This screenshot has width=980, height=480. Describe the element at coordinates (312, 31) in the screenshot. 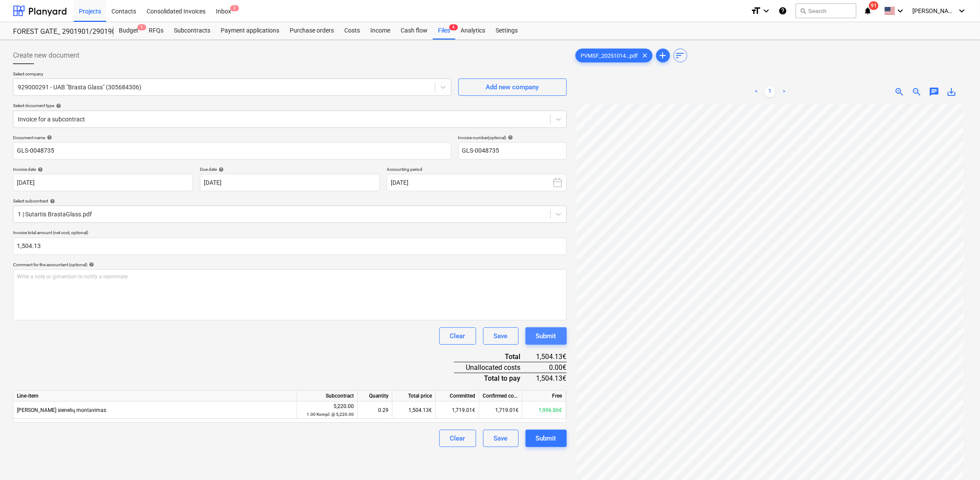

I see `div: Purchase orders` at that location.